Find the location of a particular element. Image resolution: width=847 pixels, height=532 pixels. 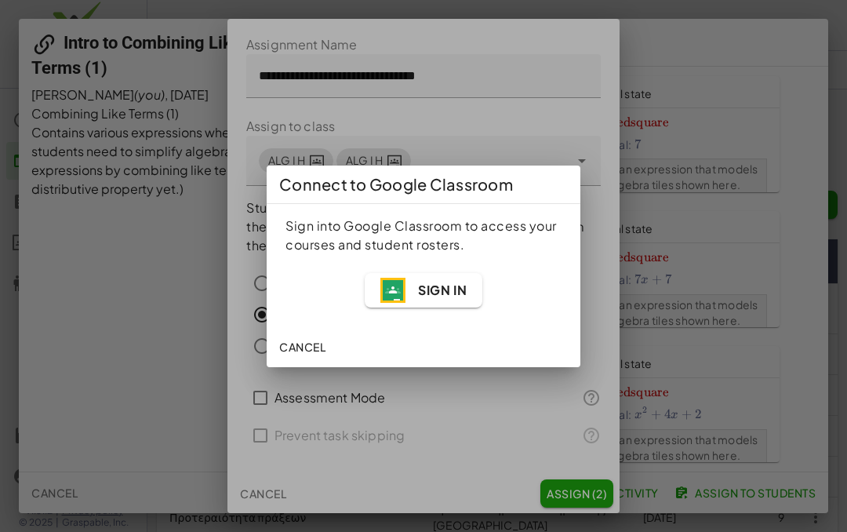

button: Sign In is located at coordinates (424, 290).